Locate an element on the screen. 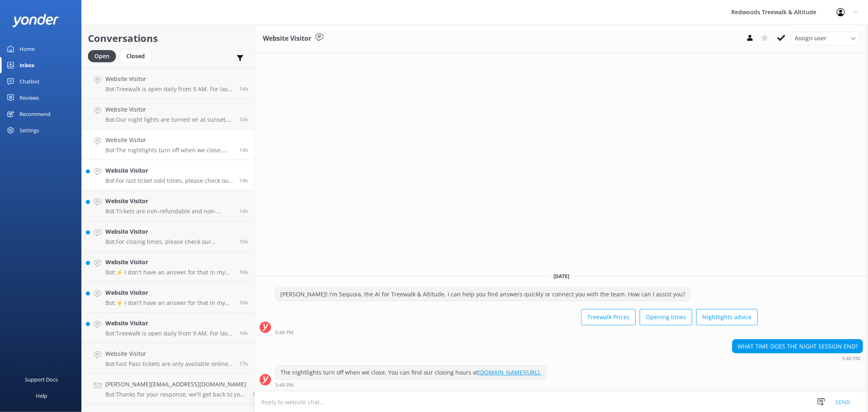 The height and width of the screenshot is (412, 868). div: Closed is located at coordinates (135, 56).